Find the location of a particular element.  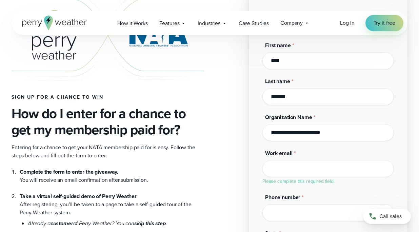

span: How it Works is located at coordinates (132, 23).